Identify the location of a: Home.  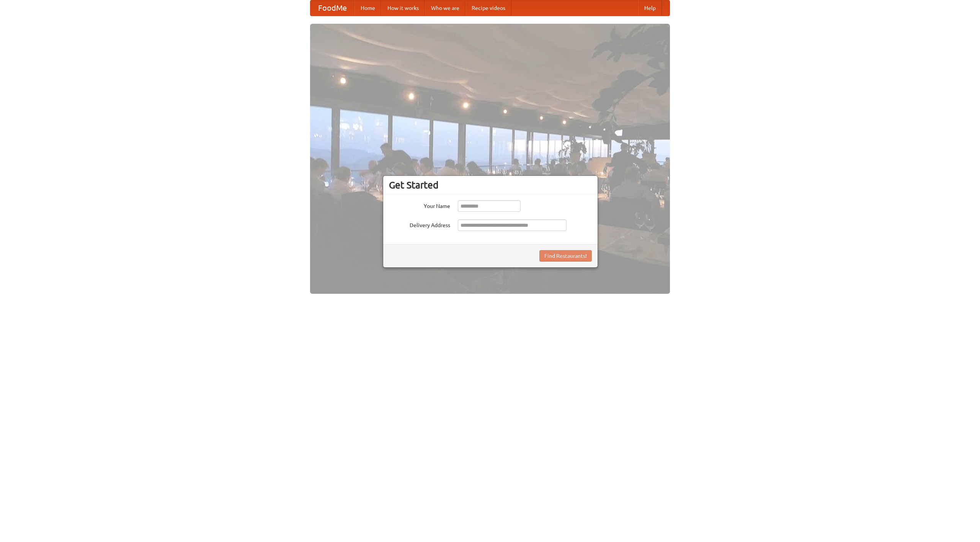
(368, 8).